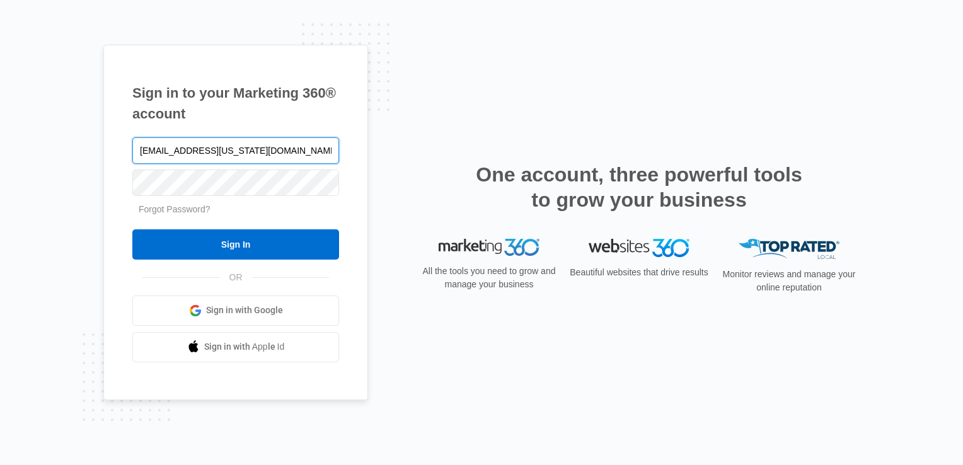 The height and width of the screenshot is (465, 963). I want to click on span: Sign in with Apple Id, so click(244, 347).